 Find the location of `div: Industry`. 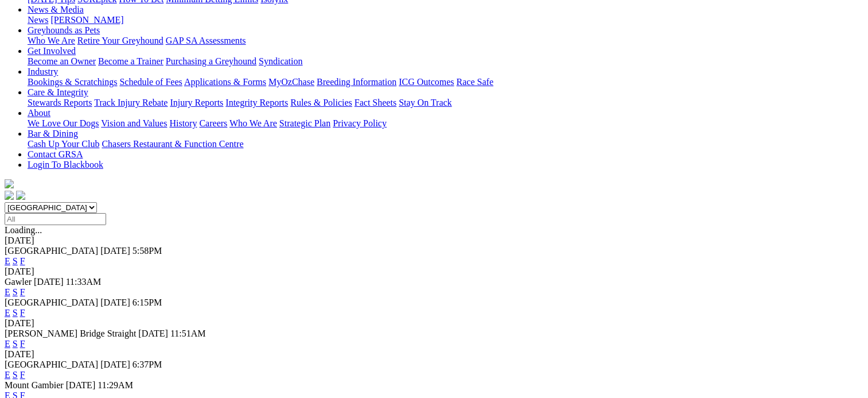

div: Industry is located at coordinates (445, 82).